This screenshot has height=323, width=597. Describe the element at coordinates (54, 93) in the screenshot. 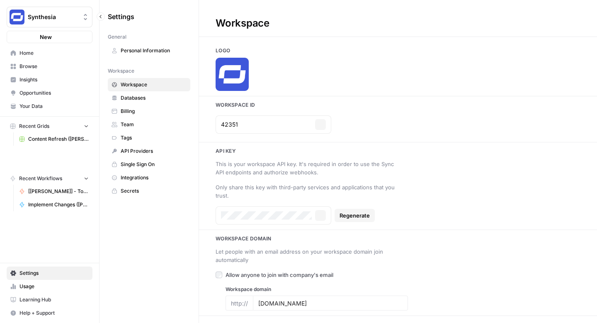

I see `span: Opportunities` at that location.